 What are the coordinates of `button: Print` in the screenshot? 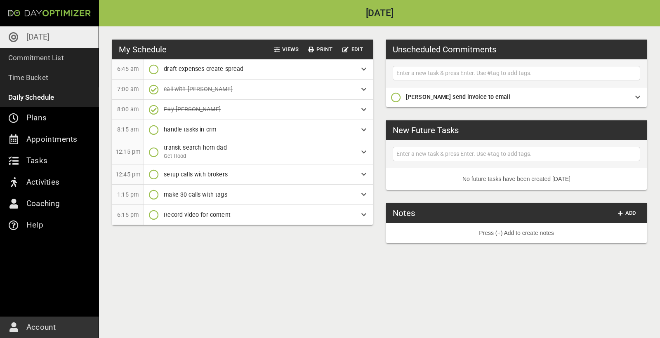 It's located at (321, 50).